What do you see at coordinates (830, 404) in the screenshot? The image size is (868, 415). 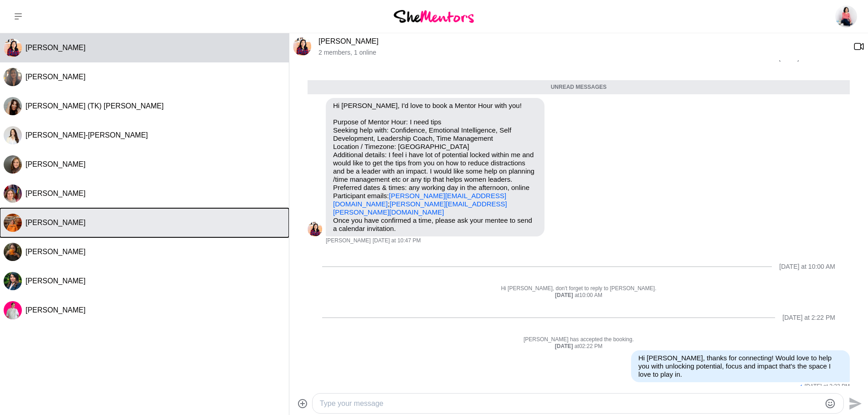 I see `button: Emoji picker` at bounding box center [830, 404].